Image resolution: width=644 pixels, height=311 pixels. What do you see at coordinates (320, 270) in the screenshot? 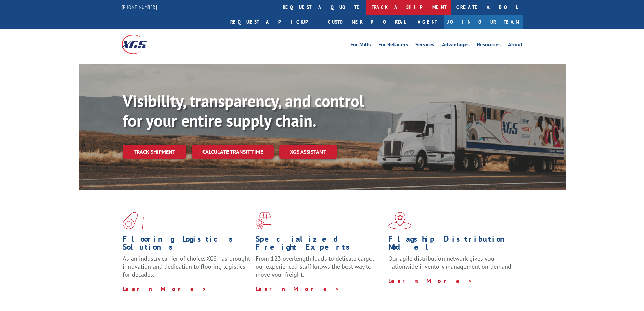
I see `p: From 123 overlength loads to delicate cargo, our experienced staff knows the best way to move you...` at bounding box center [320, 270].